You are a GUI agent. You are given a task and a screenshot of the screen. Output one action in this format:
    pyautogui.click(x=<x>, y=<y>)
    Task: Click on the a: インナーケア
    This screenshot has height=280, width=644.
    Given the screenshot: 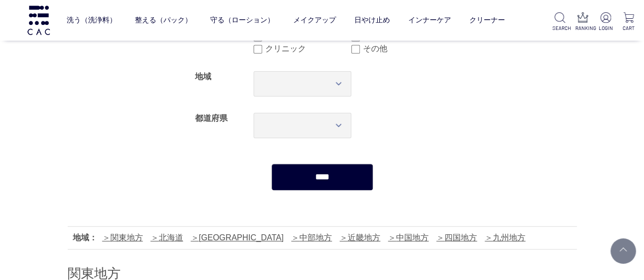 What is the action you would take?
    pyautogui.click(x=429, y=21)
    